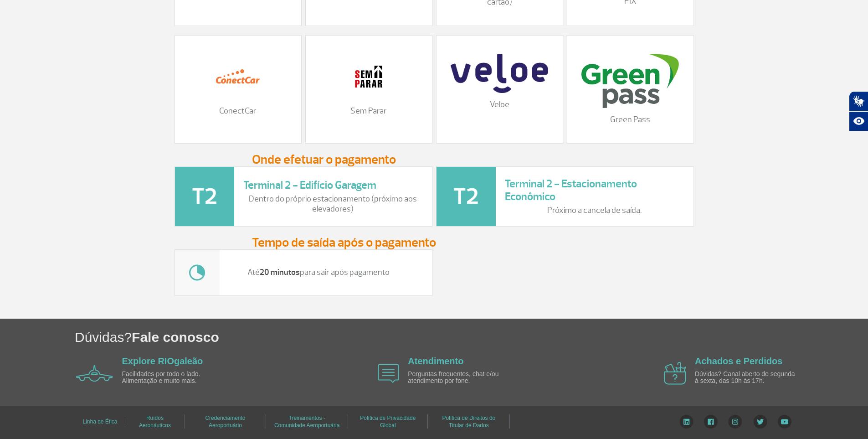 The image size is (868, 439). Describe the element at coordinates (388, 421) in the screenshot. I see `a: Política de Privacidade Global` at that location.